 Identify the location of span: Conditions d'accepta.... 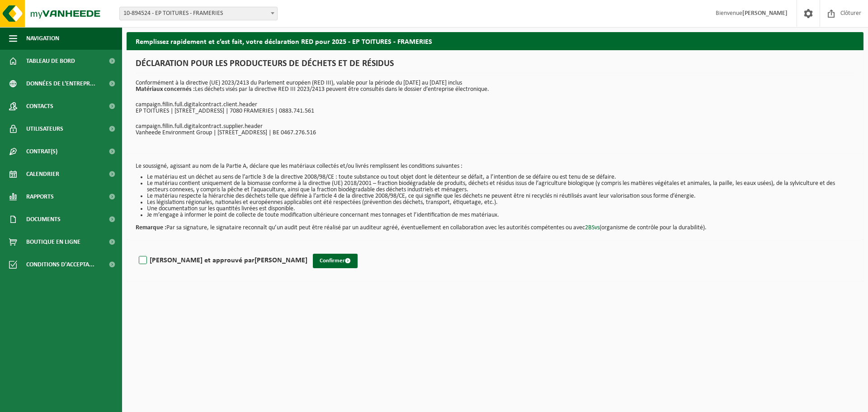
(60, 265).